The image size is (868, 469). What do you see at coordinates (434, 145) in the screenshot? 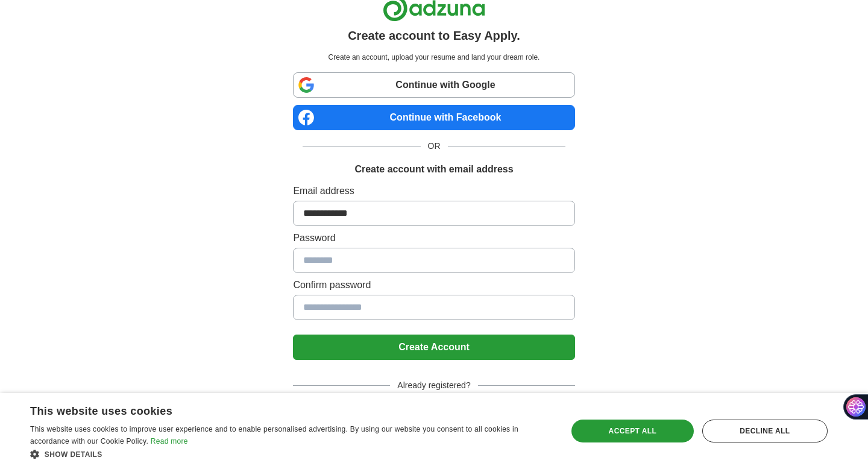
I see `span: OR` at bounding box center [434, 145].